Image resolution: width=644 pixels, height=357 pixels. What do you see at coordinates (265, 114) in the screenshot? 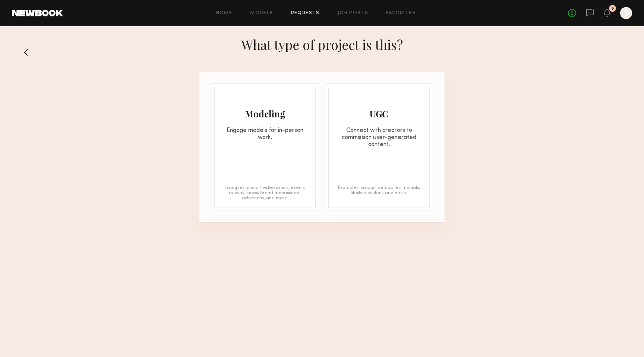
I see `div: Modeling` at bounding box center [265, 114].